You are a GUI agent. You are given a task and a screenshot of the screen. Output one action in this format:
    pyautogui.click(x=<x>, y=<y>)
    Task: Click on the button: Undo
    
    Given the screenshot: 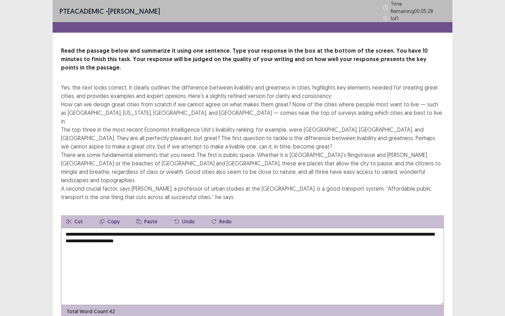 What is the action you would take?
    pyautogui.click(x=184, y=221)
    